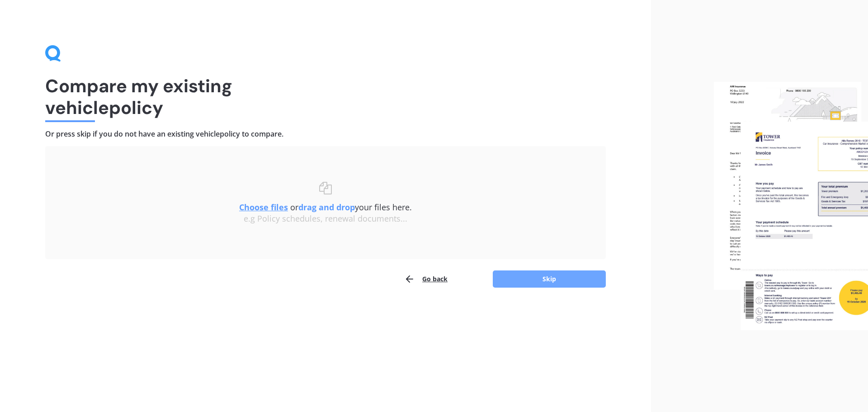 The height and width of the screenshot is (412, 868). I want to click on div: e.g Policy schedules, renewal documents..., so click(326, 219).